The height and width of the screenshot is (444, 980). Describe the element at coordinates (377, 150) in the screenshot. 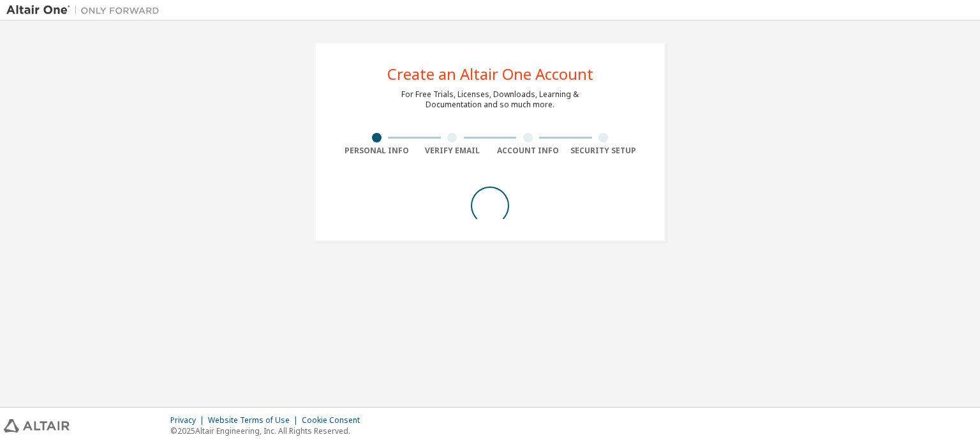

I see `div: Personal Info` at that location.